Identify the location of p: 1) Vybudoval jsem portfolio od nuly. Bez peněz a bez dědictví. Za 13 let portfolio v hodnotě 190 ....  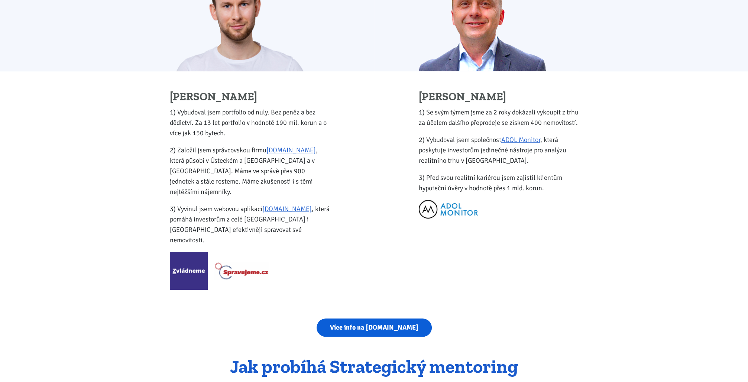
(250, 123).